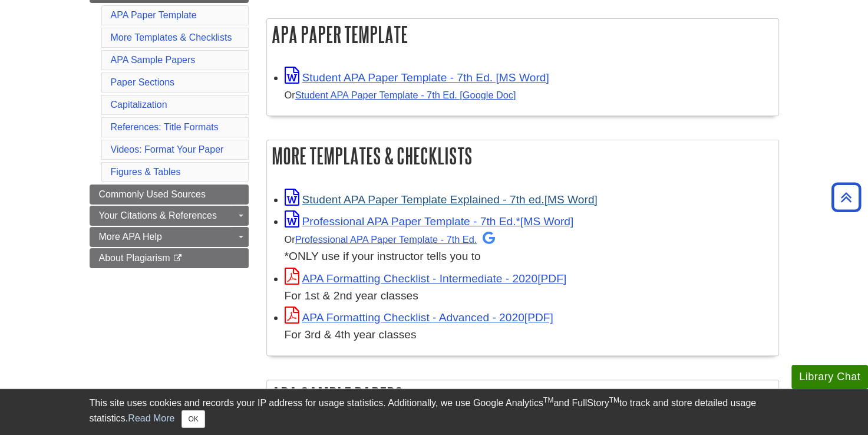 The image size is (868, 435). I want to click on a: Paper Sections, so click(142, 82).